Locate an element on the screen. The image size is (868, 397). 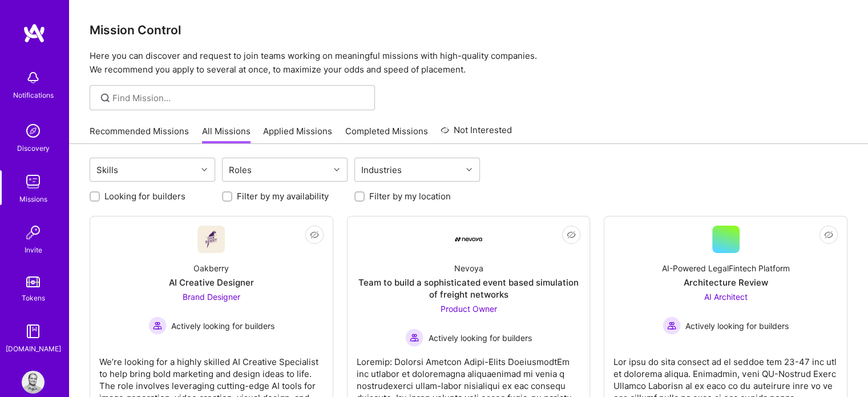
img: logo is located at coordinates (34, 33).